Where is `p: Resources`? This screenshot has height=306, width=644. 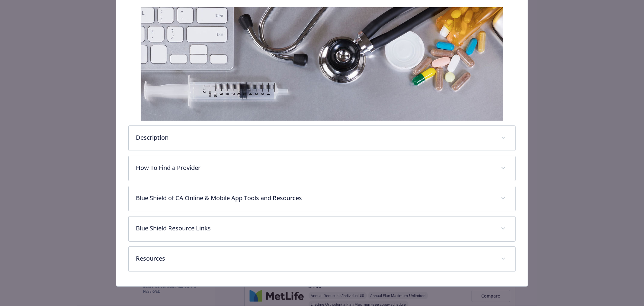 p: Resources is located at coordinates (315, 259).